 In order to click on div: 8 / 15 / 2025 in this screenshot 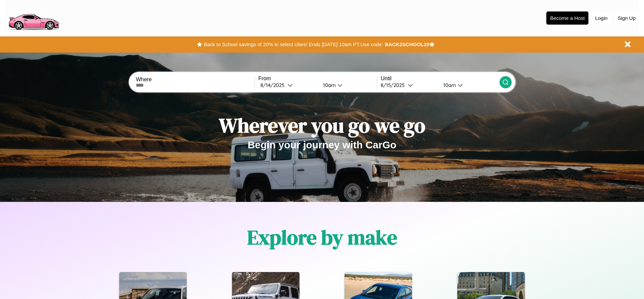, I will do `click(394, 85)`.